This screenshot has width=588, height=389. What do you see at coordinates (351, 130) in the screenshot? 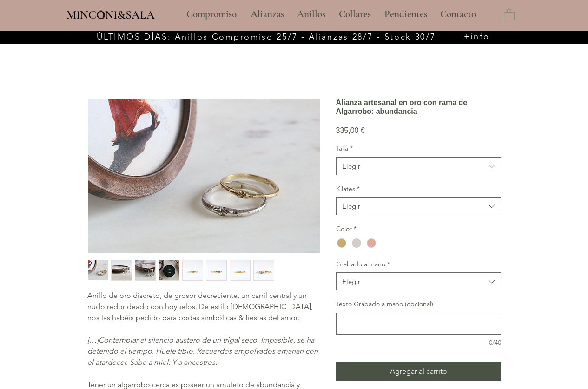
I see `span: 335,00 €` at bounding box center [351, 130].